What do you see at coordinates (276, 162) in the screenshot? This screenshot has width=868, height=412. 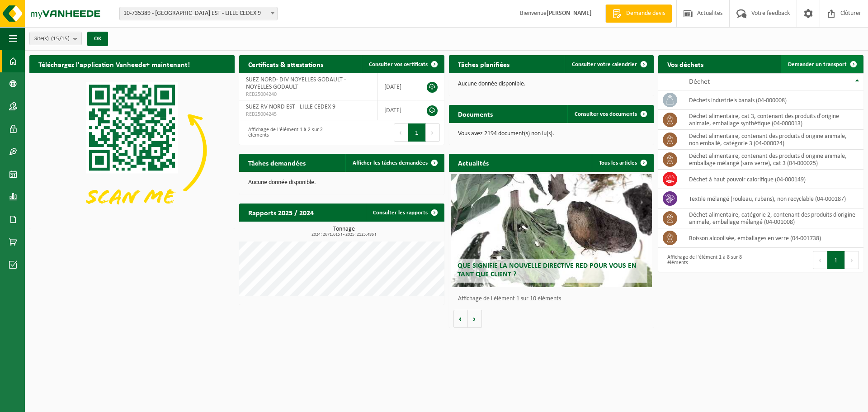 I see `h2: Tâches demandées` at bounding box center [276, 162].